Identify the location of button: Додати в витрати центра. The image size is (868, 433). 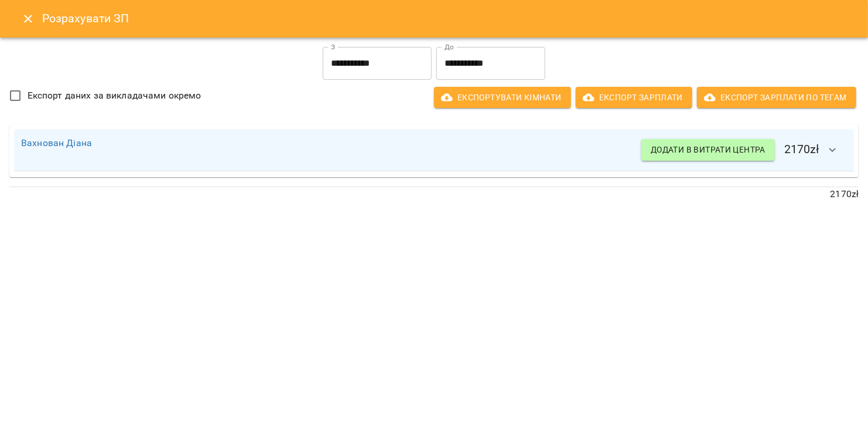
(708, 149).